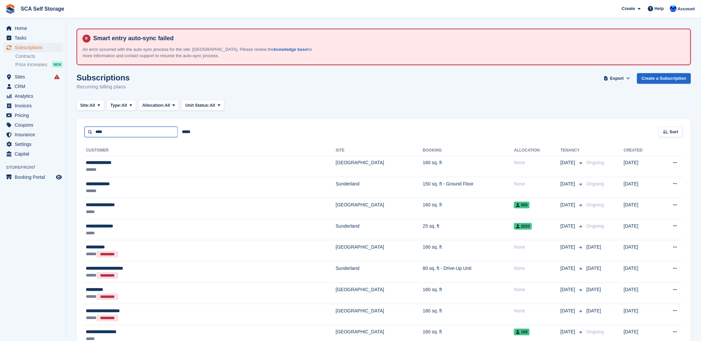 This screenshot has width=701, height=341. Describe the element at coordinates (42, 9) in the screenshot. I see `a: SCA Self Storage` at that location.